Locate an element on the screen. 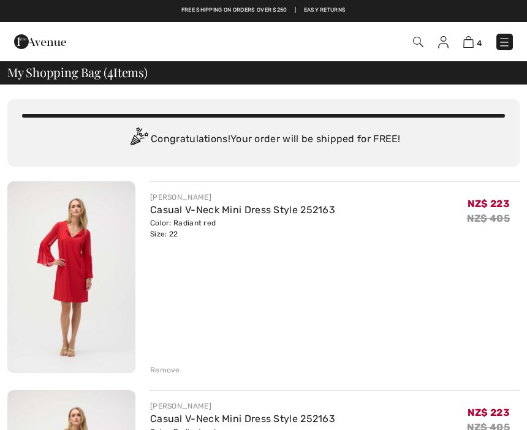 Image resolution: width=527 pixels, height=430 pixels. img: Search is located at coordinates (418, 42).